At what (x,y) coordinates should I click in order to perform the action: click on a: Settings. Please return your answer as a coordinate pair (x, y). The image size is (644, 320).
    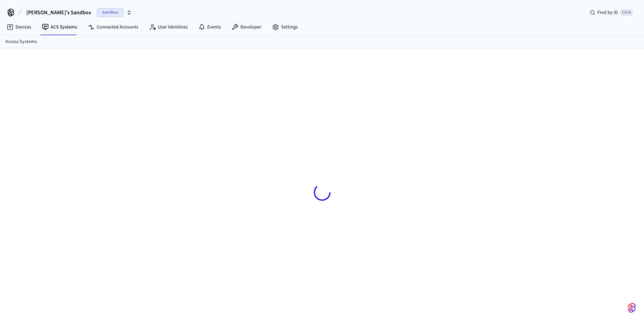
    Looking at the image, I should click on (285, 27).